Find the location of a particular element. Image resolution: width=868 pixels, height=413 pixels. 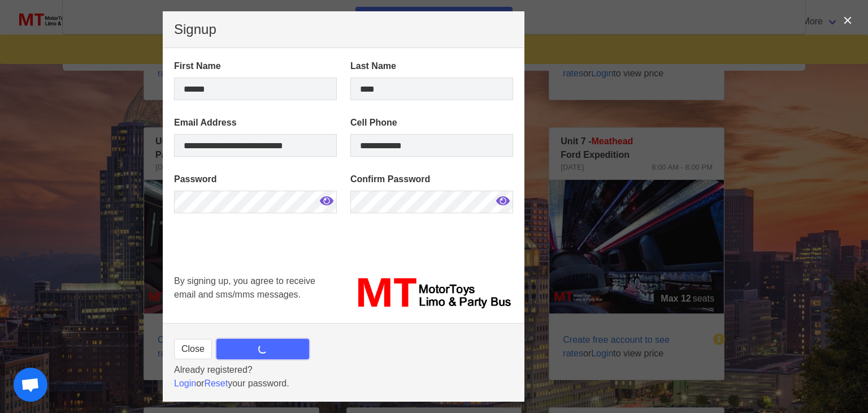

a: Open chat is located at coordinates (31, 384).